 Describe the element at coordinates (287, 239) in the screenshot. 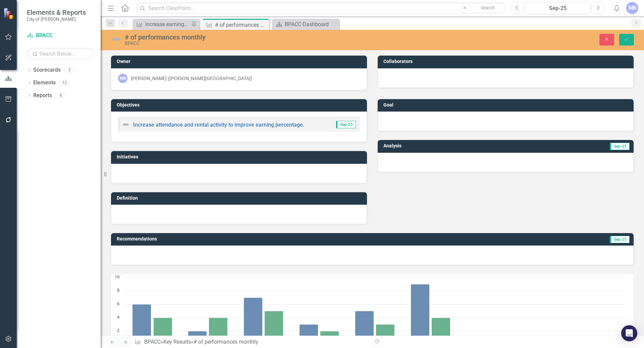

I see `h3: Recommendations` at that location.